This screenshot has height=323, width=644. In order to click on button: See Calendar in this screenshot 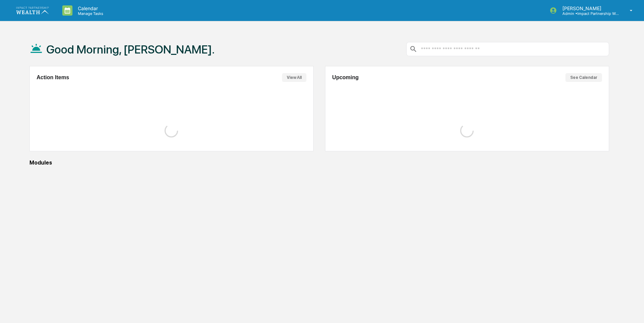, I will do `click(584, 77)`.